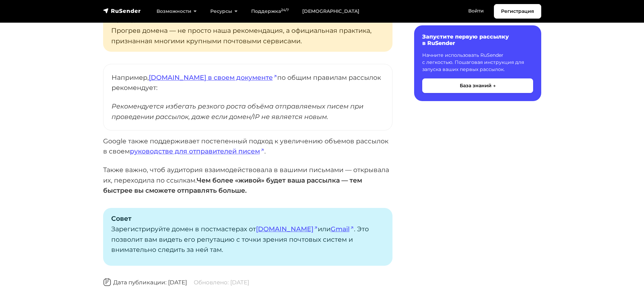  Describe the element at coordinates (224, 11) in the screenshot. I see `a: Ресурсы` at that location.